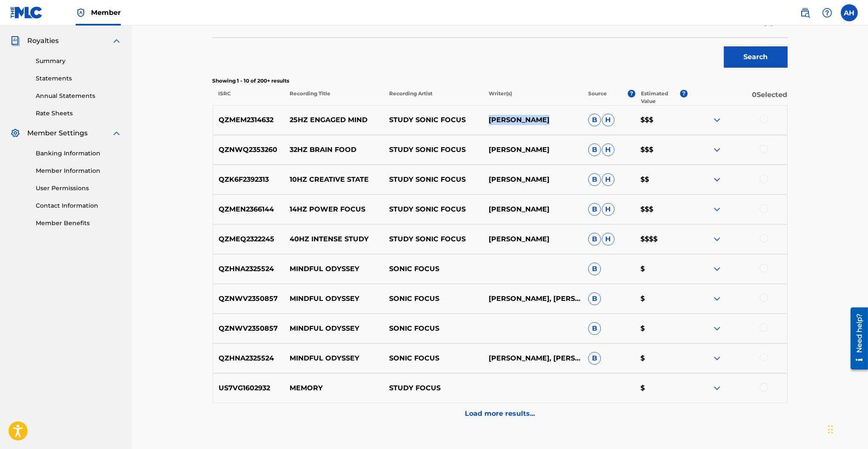 The width and height of the screenshot is (868, 449). I want to click on p: QZMEM2314632, so click(249, 120).